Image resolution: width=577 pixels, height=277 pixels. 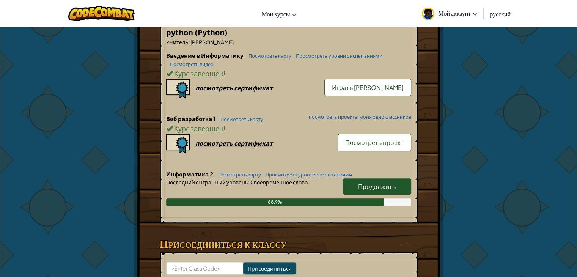 What do you see at coordinates (211, 32) in the screenshot?
I see `span: (Python)` at bounding box center [211, 32].